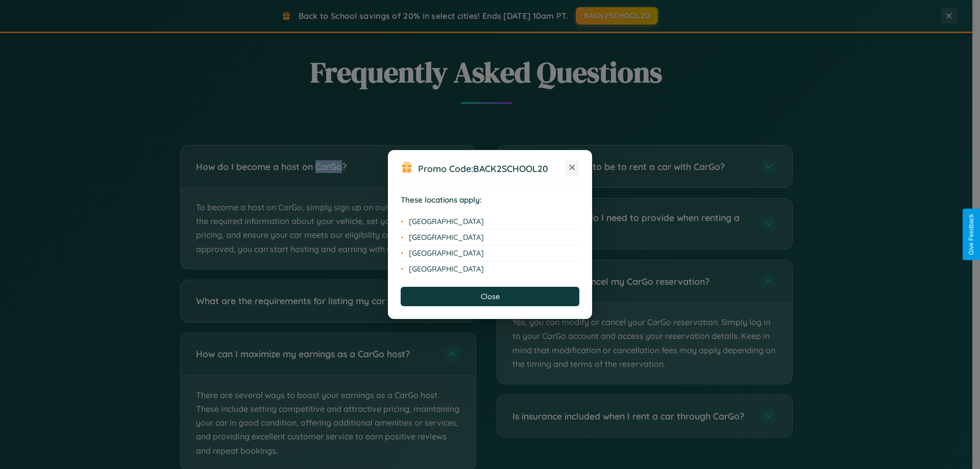 The image size is (980, 469). What do you see at coordinates (510, 168) in the screenshot?
I see `b: BACK2SCHOOL20` at bounding box center [510, 168].